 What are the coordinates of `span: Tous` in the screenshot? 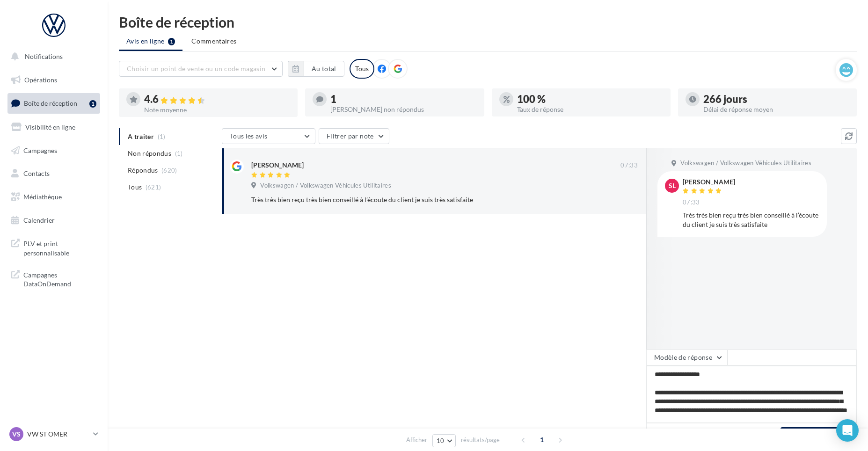 It's located at (135, 187).